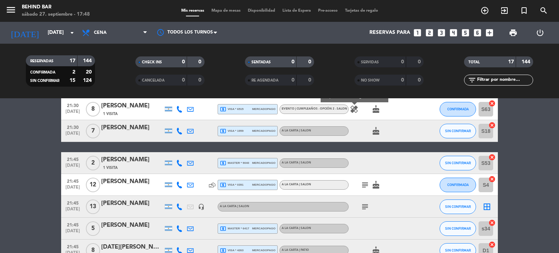 The width and height of the screenshot is (559, 253). I want to click on i: looks_one, so click(418, 33).